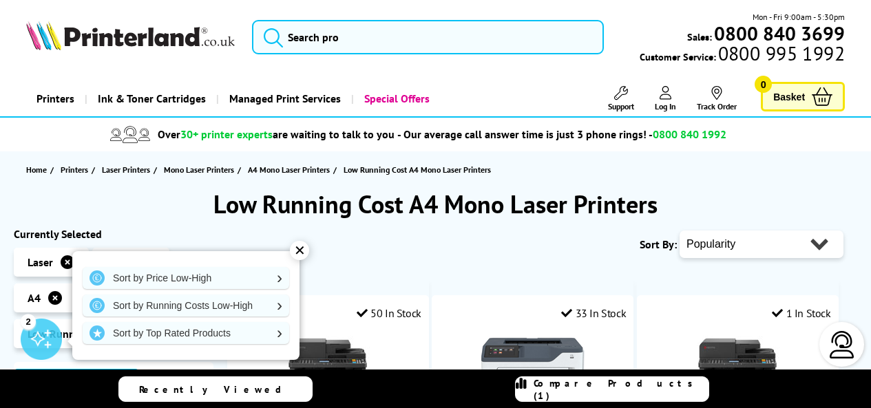 The height and width of the screenshot is (408, 871). I want to click on span: Over are waiting to talk to you, so click(276, 134).